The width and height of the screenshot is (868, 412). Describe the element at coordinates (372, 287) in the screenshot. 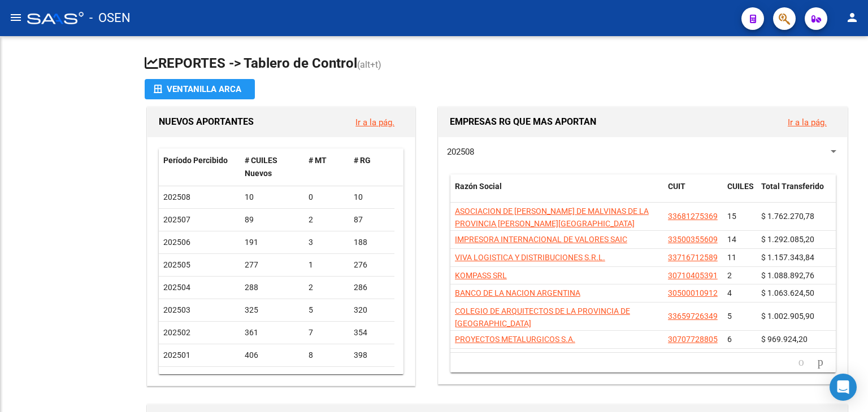

I see `div: 286` at that location.